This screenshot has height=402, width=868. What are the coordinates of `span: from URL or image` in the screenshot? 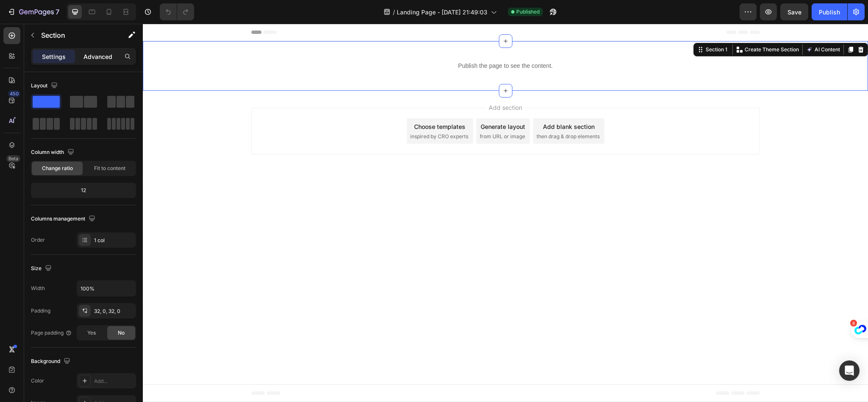 It's located at (359, 113).